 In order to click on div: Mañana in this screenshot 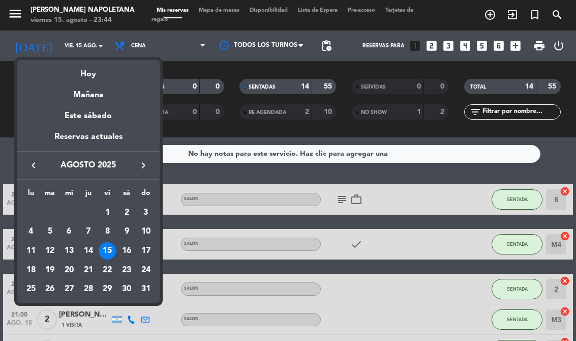, I will do `click(89, 91)`.